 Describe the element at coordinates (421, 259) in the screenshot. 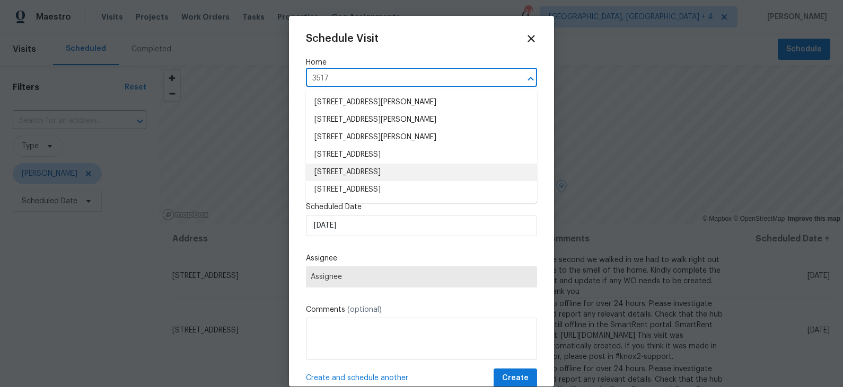

I see `label: Assignee` at that location.